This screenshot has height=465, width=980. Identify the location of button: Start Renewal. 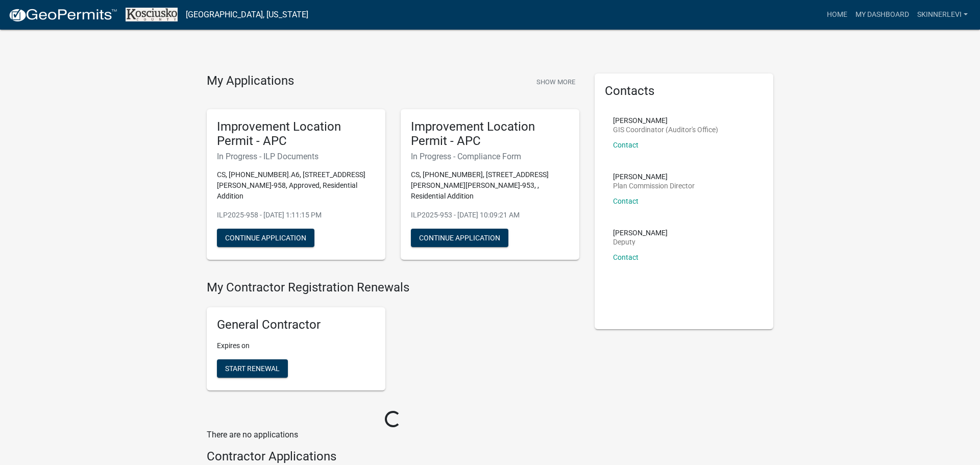
(252, 368).